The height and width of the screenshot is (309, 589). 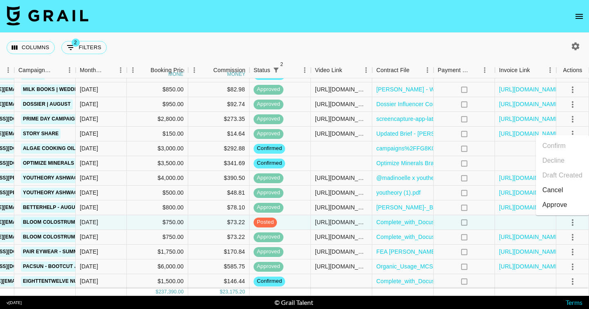 I want to click on div: 2 active filters, so click(x=276, y=70).